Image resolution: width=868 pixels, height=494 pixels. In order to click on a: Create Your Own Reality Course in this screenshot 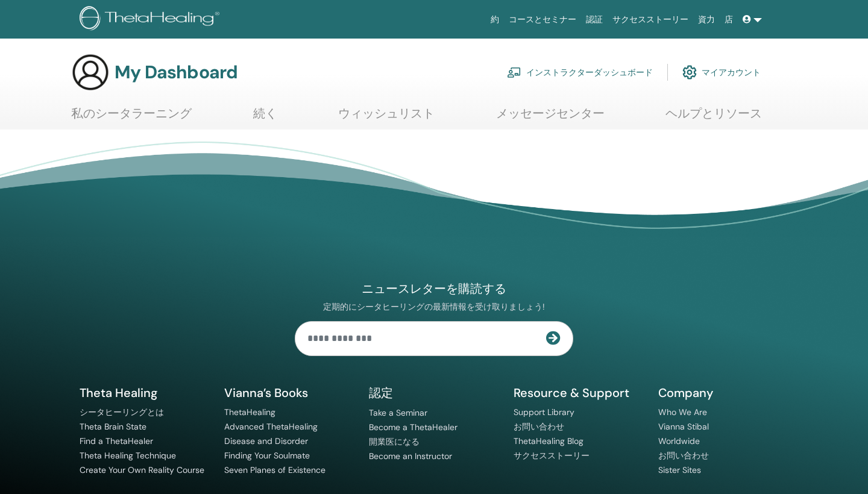, I will do `click(141, 470)`.